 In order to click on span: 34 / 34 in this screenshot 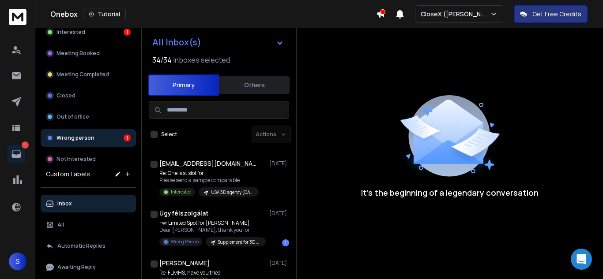, I will do `click(162, 60)`.